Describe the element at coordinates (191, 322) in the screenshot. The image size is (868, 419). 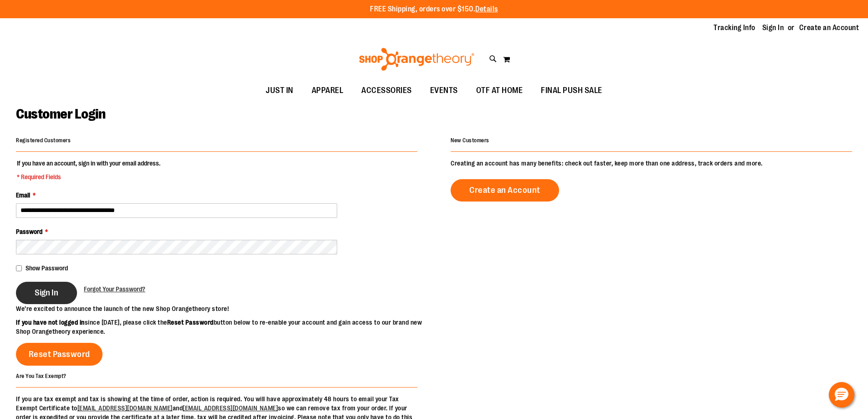
I see `strong: Reset Password` at that location.